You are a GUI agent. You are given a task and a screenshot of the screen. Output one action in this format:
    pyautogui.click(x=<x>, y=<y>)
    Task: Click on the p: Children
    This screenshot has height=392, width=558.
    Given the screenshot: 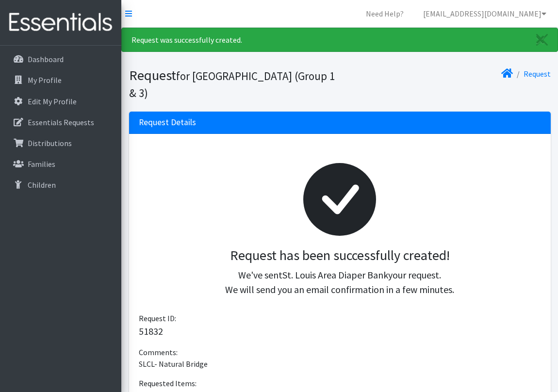 What is the action you would take?
    pyautogui.click(x=42, y=185)
    